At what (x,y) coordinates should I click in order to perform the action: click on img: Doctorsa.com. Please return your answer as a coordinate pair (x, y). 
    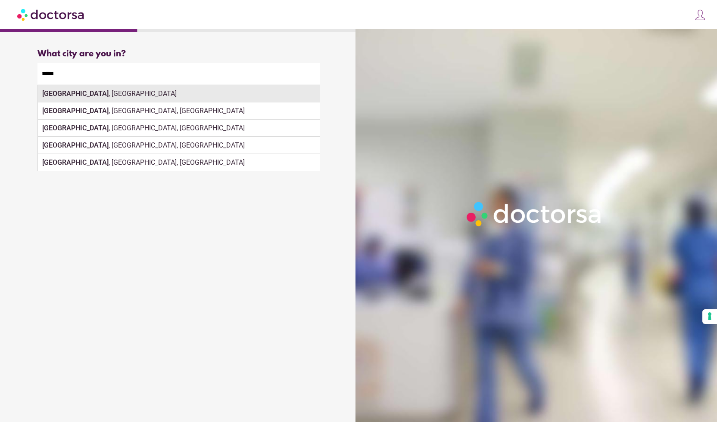
    Looking at the image, I should click on (51, 14).